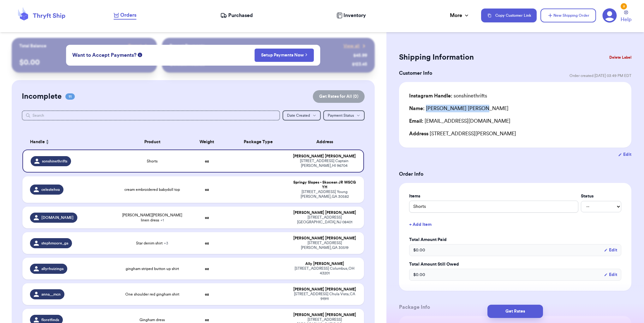  What do you see at coordinates (626, 16) in the screenshot?
I see `a: Help` at bounding box center [626, 16].